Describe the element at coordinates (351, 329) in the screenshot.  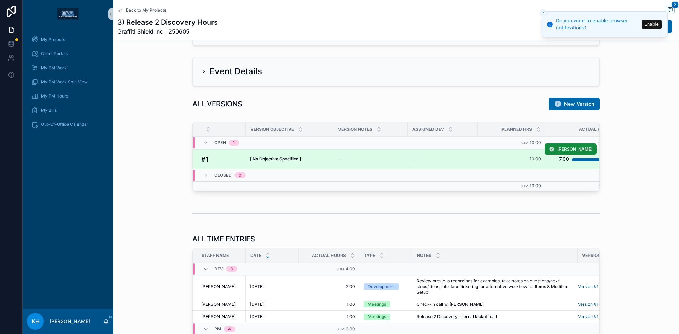
I see `span: 3.00` at that location.